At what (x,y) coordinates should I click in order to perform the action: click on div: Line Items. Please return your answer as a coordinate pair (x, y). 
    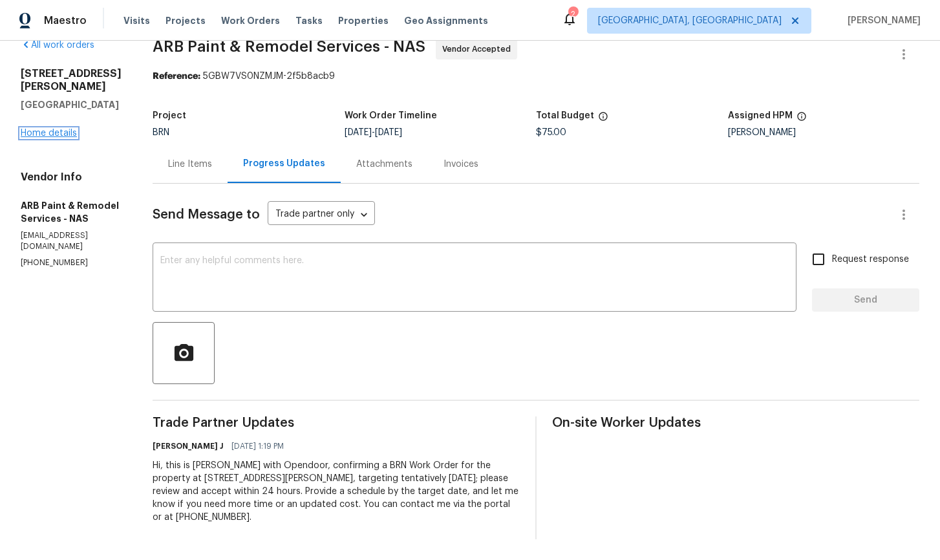
    Looking at the image, I should click on (190, 164).